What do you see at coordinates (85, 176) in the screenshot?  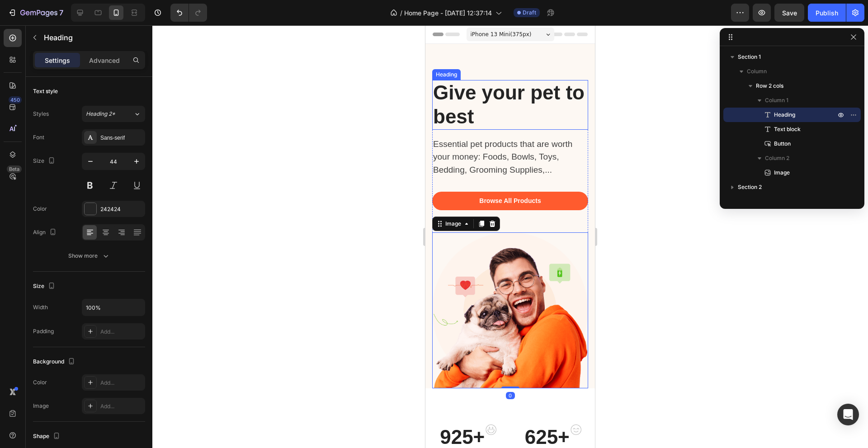 I see `div: Browse All Products` at bounding box center [85, 176].